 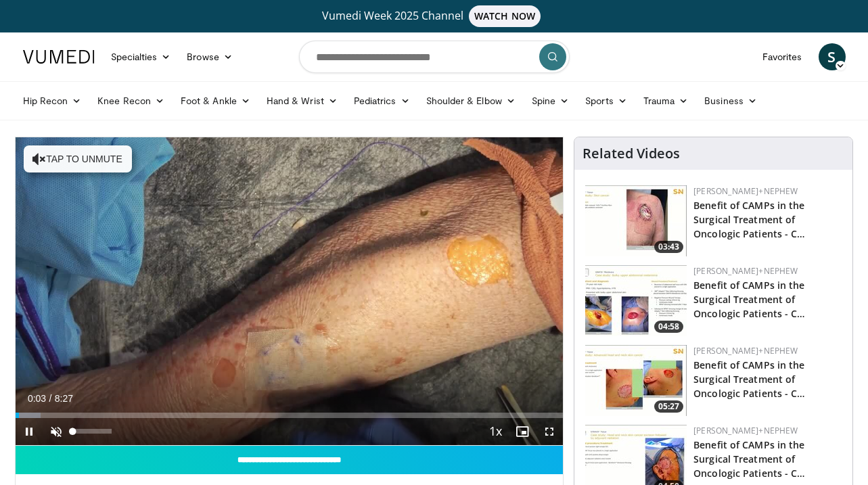 What do you see at coordinates (141, 57) in the screenshot?
I see `a: Specialties` at bounding box center [141, 57].